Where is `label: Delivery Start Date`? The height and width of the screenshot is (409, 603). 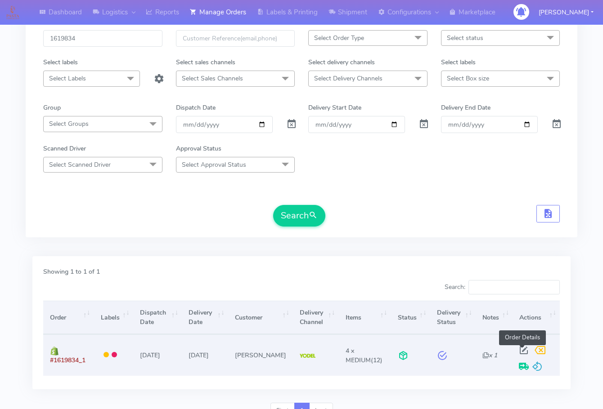
label: Delivery Start Date is located at coordinates (335, 107).